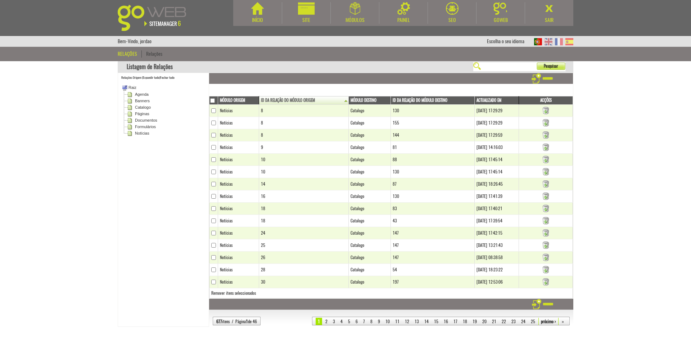  I want to click on a: 4, so click(342, 322).